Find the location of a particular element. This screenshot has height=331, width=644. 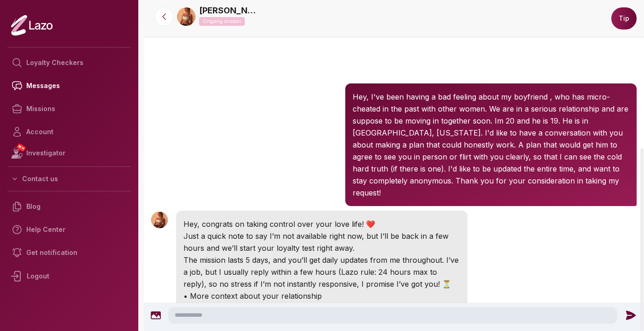

p: • More context about your relationship is located at coordinates (322, 296).